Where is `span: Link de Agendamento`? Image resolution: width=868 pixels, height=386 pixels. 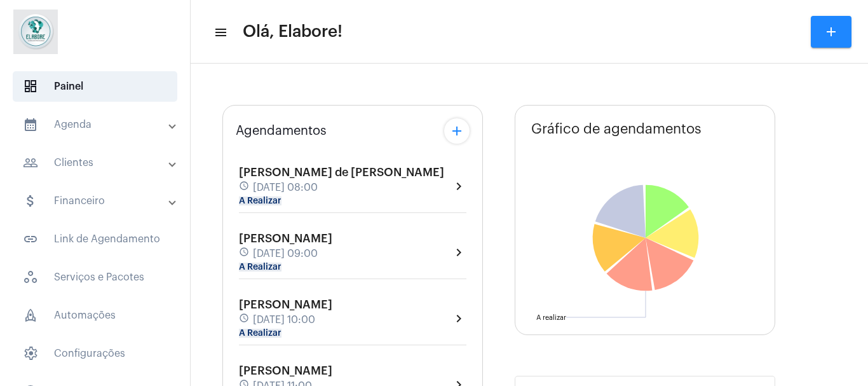 span: Link de Agendamento is located at coordinates (94, 239).